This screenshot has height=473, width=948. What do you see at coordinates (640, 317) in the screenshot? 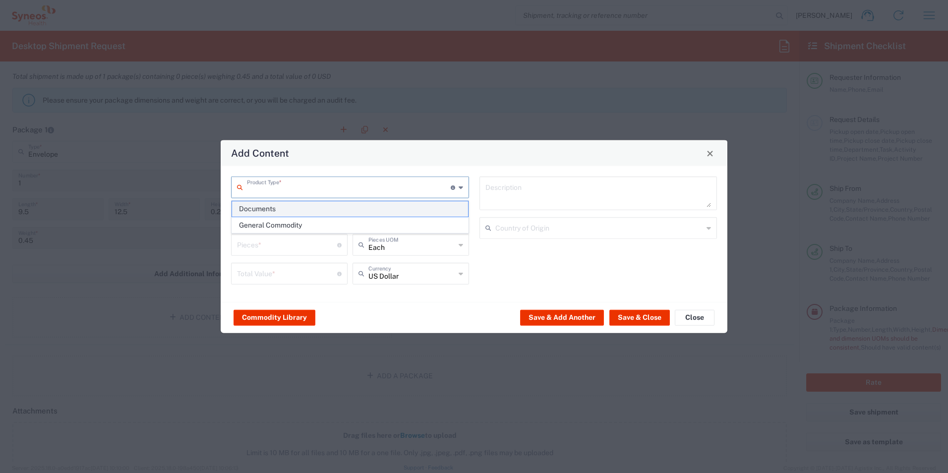
I see `button: Save & Close` at bounding box center [640, 317].